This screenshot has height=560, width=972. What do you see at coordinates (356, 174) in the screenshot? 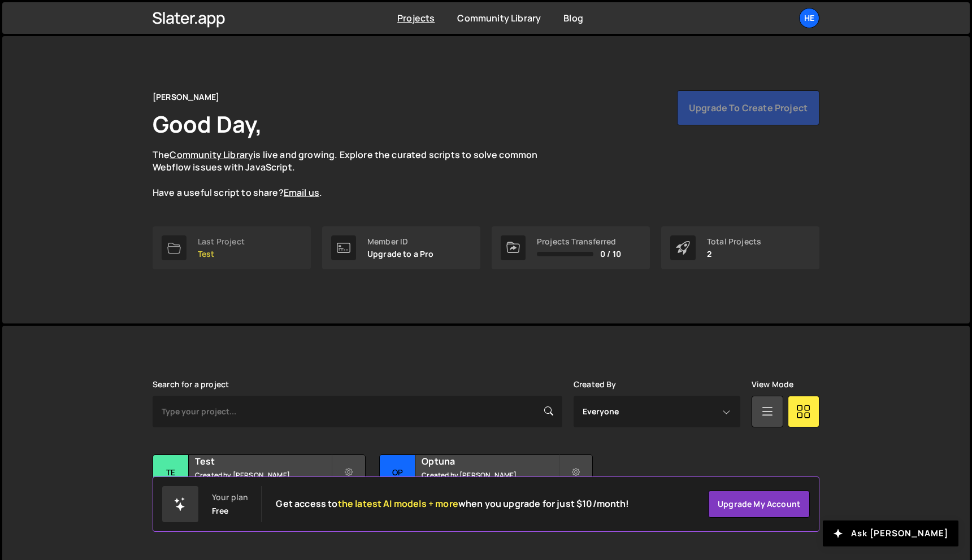
I see `p: The is live and growing. Explore the curated scripts to solve common Webflow issues with JavaScri...` at bounding box center [356, 174].